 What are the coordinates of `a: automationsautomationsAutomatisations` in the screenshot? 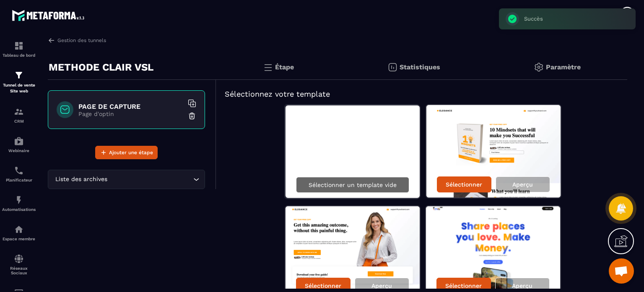 It's located at (19, 203).